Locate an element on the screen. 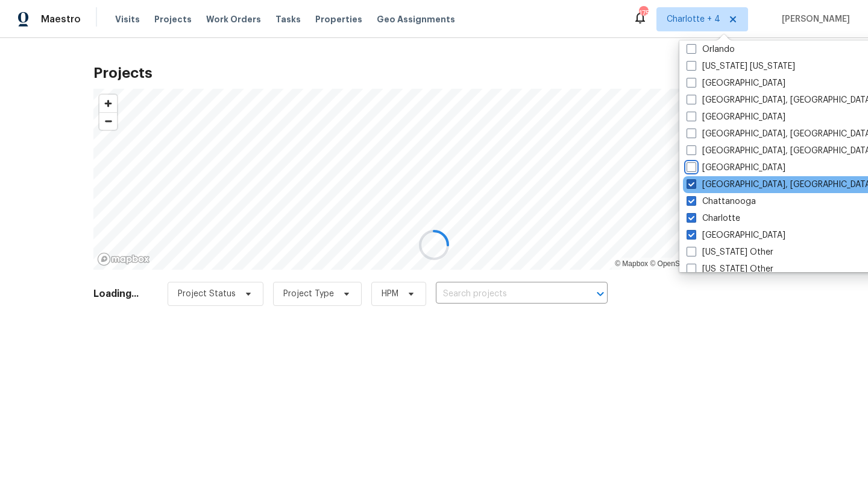  a: OpenStreetMap is located at coordinates (679, 264).